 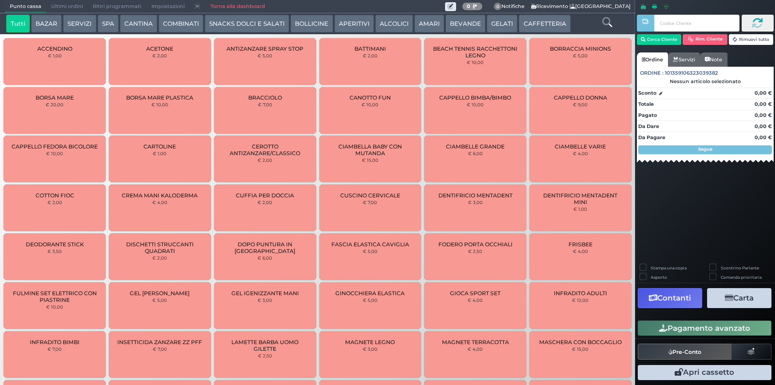 I want to click on button: AMARI, so click(x=429, y=24).